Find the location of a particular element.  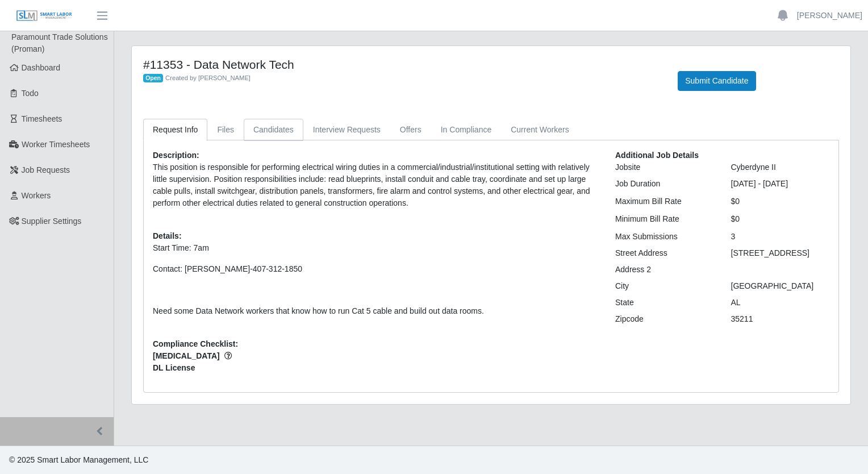

b: Compliance Checklist: is located at coordinates (196, 344).